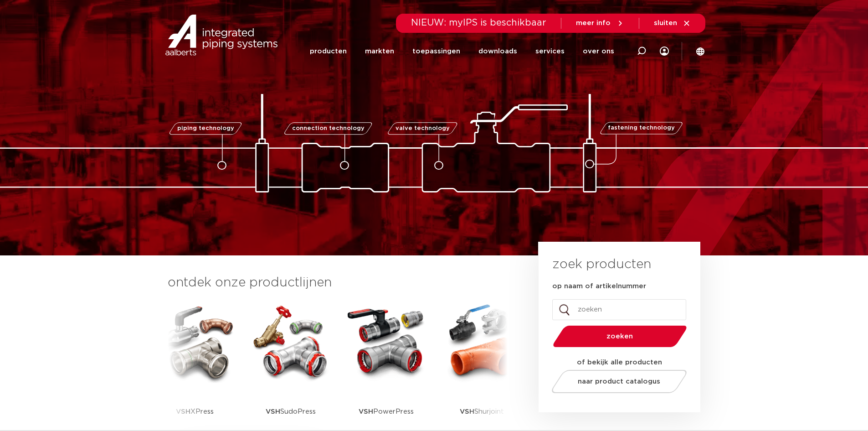 The height and width of the screenshot is (431, 868). What do you see at coordinates (550, 51) in the screenshot?
I see `a: services` at bounding box center [550, 51].